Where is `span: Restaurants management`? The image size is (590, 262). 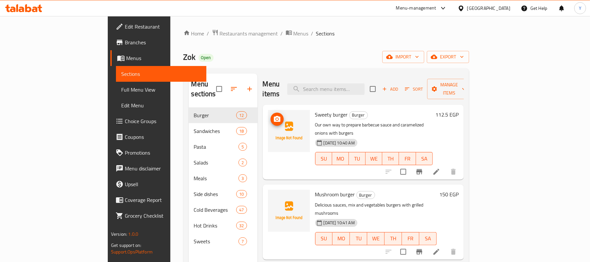 span: Restaurants management is located at coordinates (249, 33).